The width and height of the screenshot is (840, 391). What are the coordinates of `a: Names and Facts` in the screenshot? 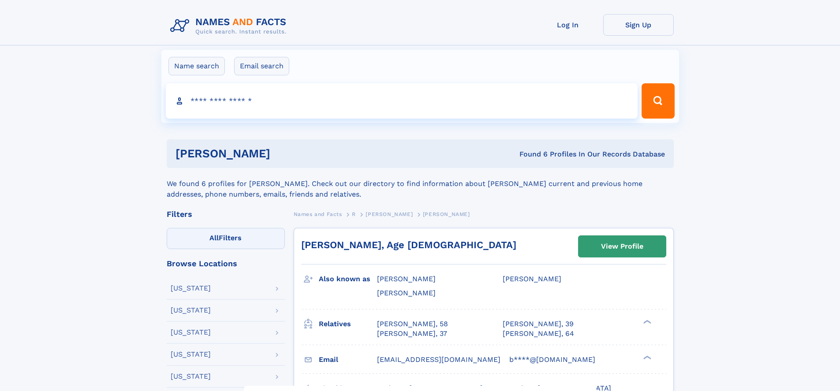 It's located at (318, 214).